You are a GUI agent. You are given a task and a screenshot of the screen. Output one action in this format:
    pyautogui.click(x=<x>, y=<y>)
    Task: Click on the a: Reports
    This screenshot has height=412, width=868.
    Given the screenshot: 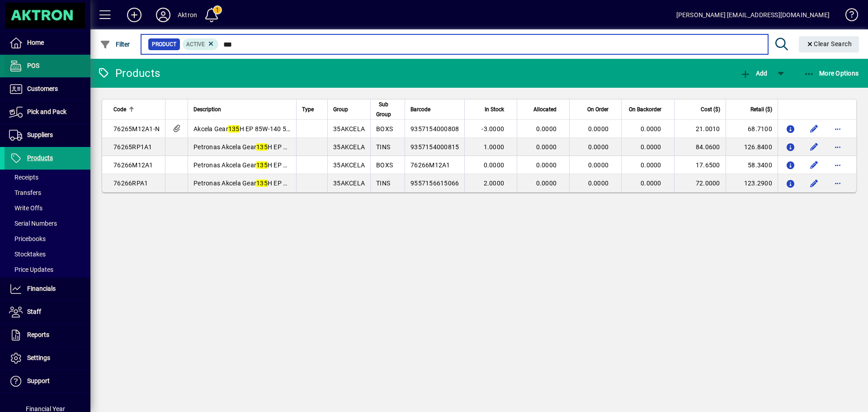 What is the action you would take?
    pyautogui.click(x=47, y=335)
    